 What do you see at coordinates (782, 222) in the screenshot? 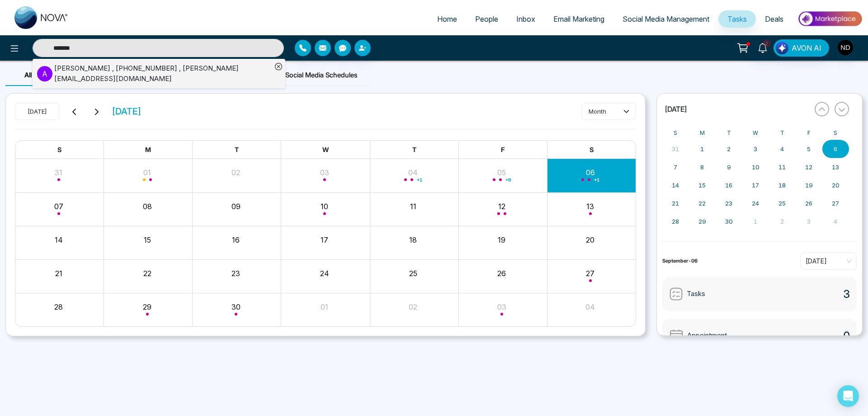
I see `abbr: October 2, 2025` at bounding box center [782, 222].